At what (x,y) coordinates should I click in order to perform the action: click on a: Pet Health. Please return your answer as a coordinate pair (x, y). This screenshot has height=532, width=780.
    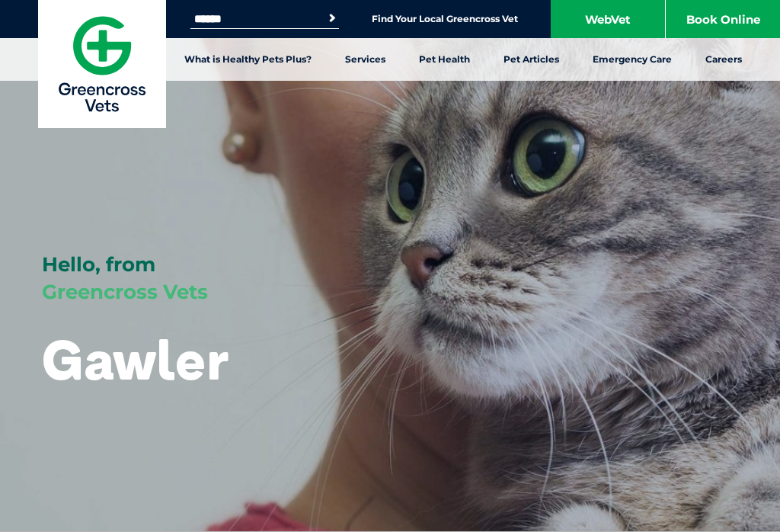
    Looking at the image, I should click on (444, 60).